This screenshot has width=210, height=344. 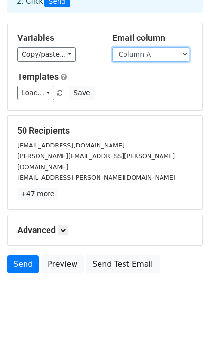 What do you see at coordinates (58, 38) in the screenshot?
I see `h5: Variables` at bounding box center [58, 38].